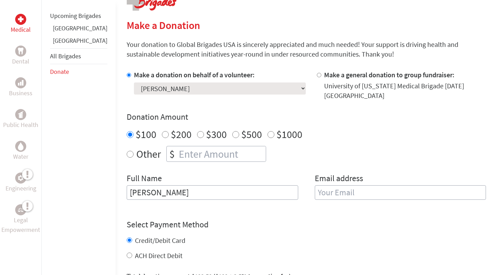 This screenshot has width=497, height=275. What do you see at coordinates (21, 115) in the screenshot?
I see `div: Public Health` at bounding box center [21, 115].